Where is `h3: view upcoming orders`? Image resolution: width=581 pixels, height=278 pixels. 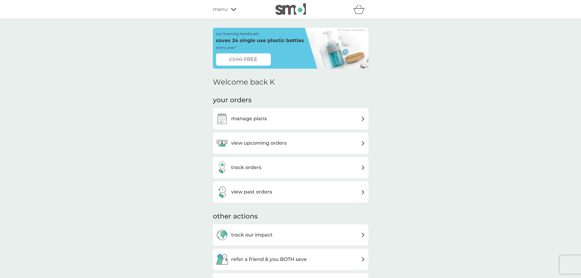
h3: view upcoming orders is located at coordinates (259, 143).